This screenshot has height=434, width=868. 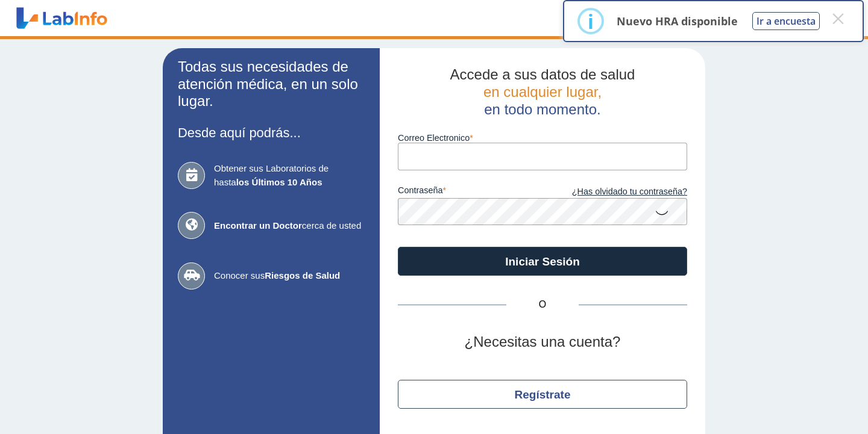 I want to click on button: Ir a encuesta, so click(x=786, y=21).